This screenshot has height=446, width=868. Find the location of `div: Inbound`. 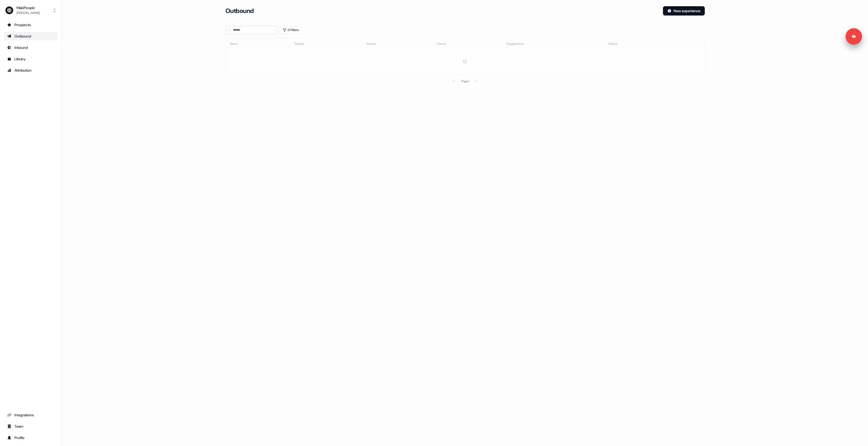

div: Inbound is located at coordinates (31, 48).